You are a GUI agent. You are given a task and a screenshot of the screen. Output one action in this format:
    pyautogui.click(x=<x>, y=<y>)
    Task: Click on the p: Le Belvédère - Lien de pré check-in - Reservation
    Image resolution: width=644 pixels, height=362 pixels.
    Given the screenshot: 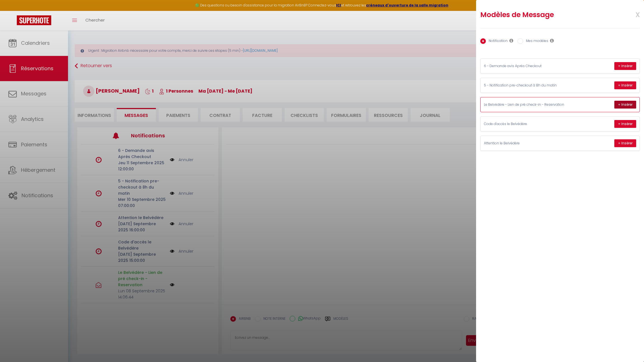 What is the action you would take?
    pyautogui.click(x=526, y=105)
    